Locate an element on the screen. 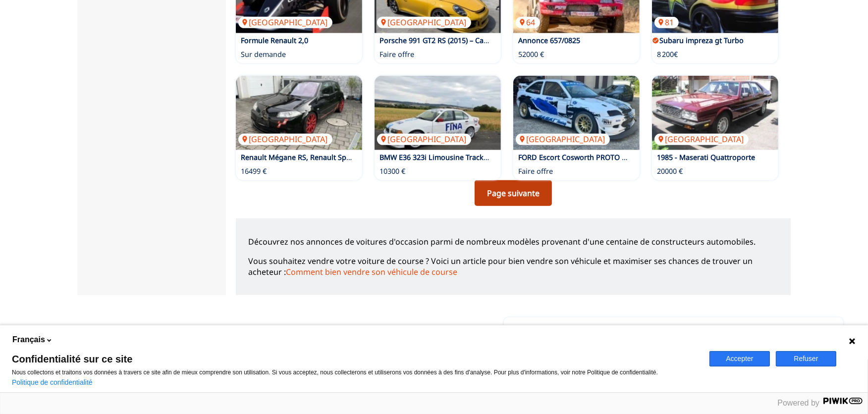 This screenshot has width=868, height=414. p: 64 is located at coordinates (527, 22).